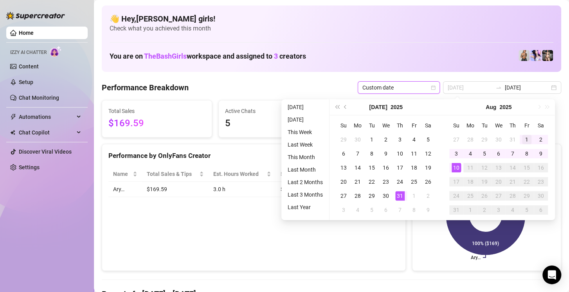 The height and width of the screenshot is (292, 569). What do you see at coordinates (456, 196) in the screenshot?
I see `td: 2025-08-24` at bounding box center [456, 196].